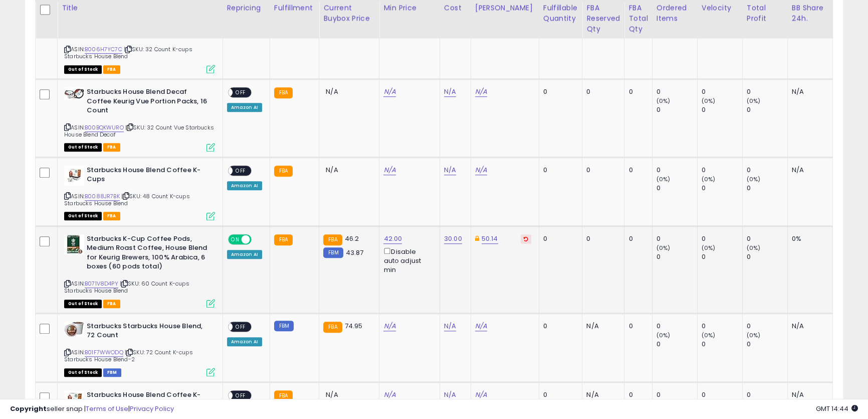 Image resolution: width=868 pixels, height=419 pixels. Describe the element at coordinates (675, 13) in the screenshot. I see `div: Ordered Items` at that location.